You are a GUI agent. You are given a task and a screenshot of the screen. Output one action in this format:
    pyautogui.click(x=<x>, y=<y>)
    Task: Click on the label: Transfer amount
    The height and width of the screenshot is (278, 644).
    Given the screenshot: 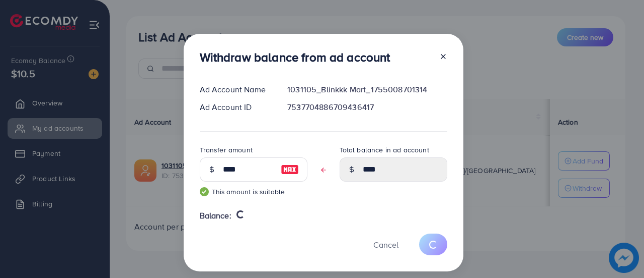 What is the action you would take?
    pyautogui.click(x=226, y=150)
    